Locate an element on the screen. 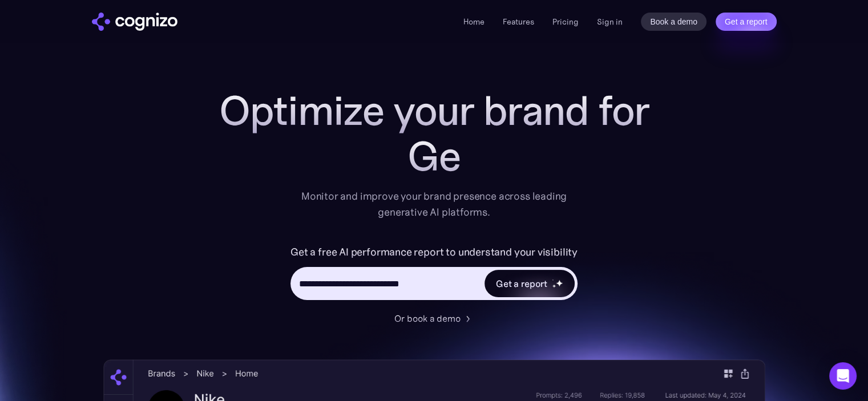 The width and height of the screenshot is (868, 401). a: Pricing is located at coordinates (566, 22).